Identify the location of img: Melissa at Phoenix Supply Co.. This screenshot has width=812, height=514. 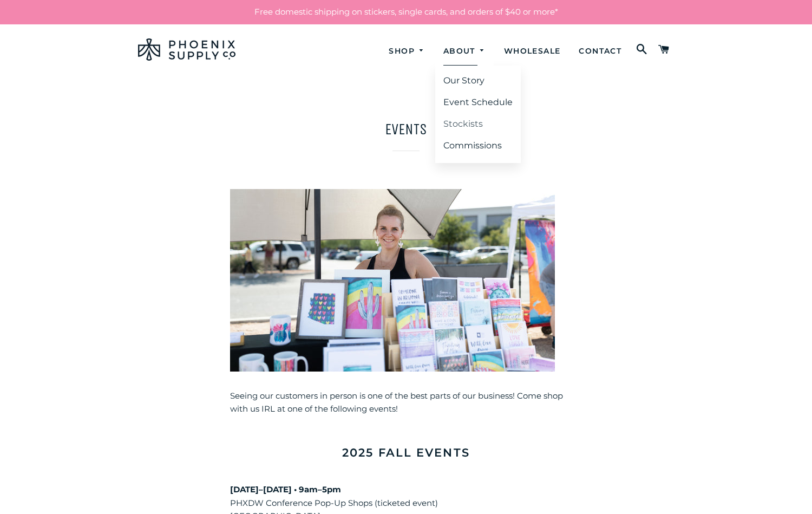
(392, 280).